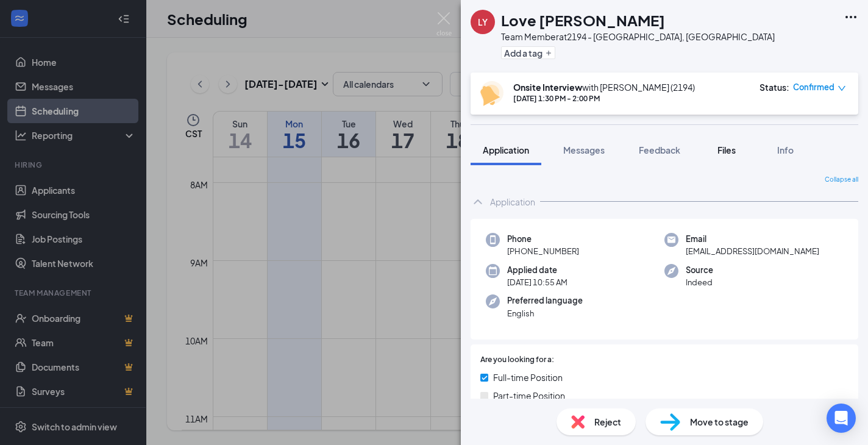 The width and height of the screenshot is (868, 445). What do you see at coordinates (608, 422) in the screenshot?
I see `span: Reject` at bounding box center [608, 422].